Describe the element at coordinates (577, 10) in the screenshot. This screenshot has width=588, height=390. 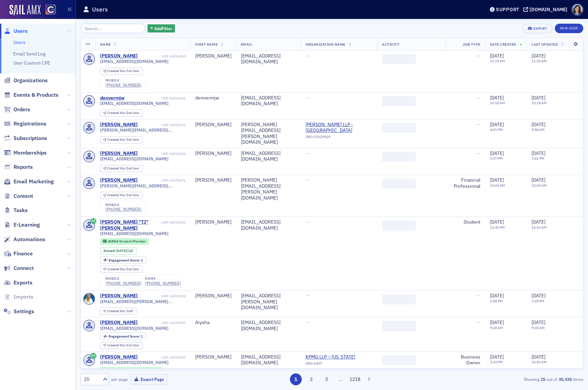
I see `span: Profile` at that location.